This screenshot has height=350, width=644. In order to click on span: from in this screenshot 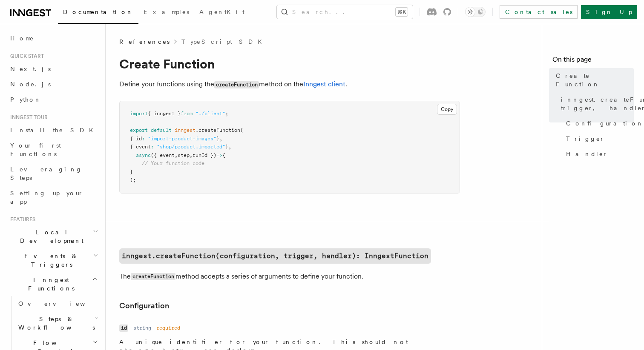, I will do `click(186, 113)`.